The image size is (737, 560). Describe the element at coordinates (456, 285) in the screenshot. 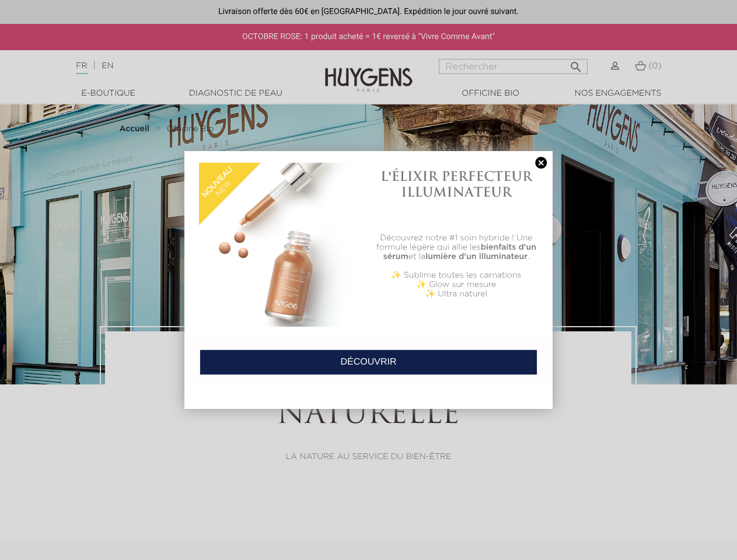

I see `p: ✨ Glow sur mesure` at that location.